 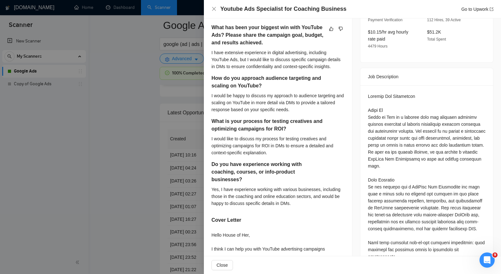 What do you see at coordinates (492, 9) in the screenshot?
I see `span: export` at bounding box center [492, 9].